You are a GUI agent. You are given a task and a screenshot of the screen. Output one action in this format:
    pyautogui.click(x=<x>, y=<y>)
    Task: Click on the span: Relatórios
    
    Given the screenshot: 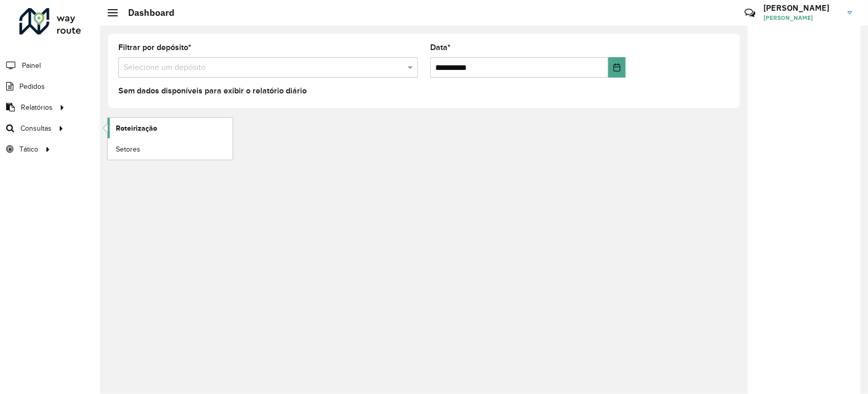 What is the action you would take?
    pyautogui.click(x=37, y=107)
    